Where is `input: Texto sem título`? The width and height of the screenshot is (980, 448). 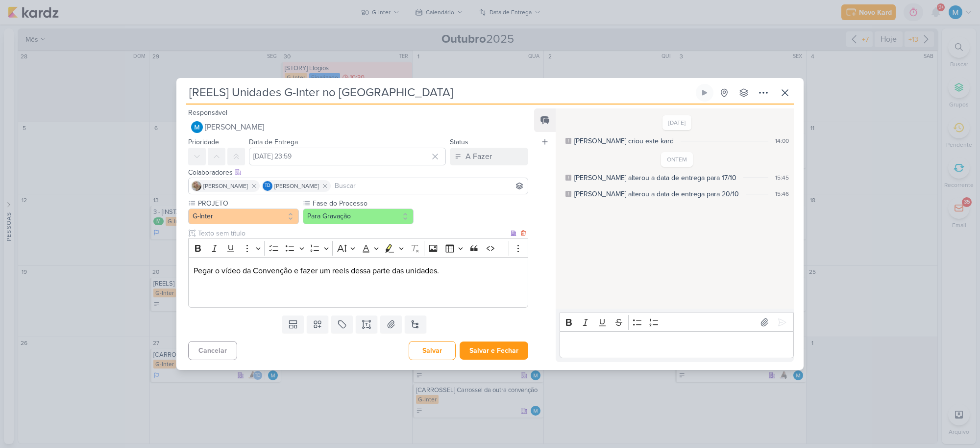
input: Texto sem título is located at coordinates (352, 233).